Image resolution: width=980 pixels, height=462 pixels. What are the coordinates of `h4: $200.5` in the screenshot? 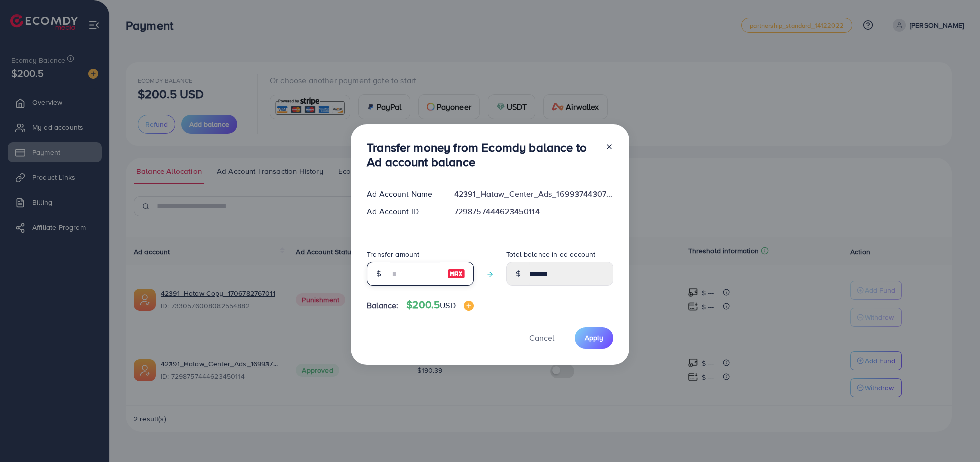 It's located at (440, 305).